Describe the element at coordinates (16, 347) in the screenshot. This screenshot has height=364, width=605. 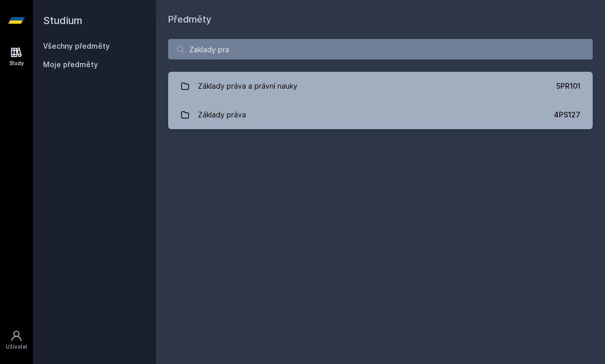
I see `div: Uživatel` at that location.